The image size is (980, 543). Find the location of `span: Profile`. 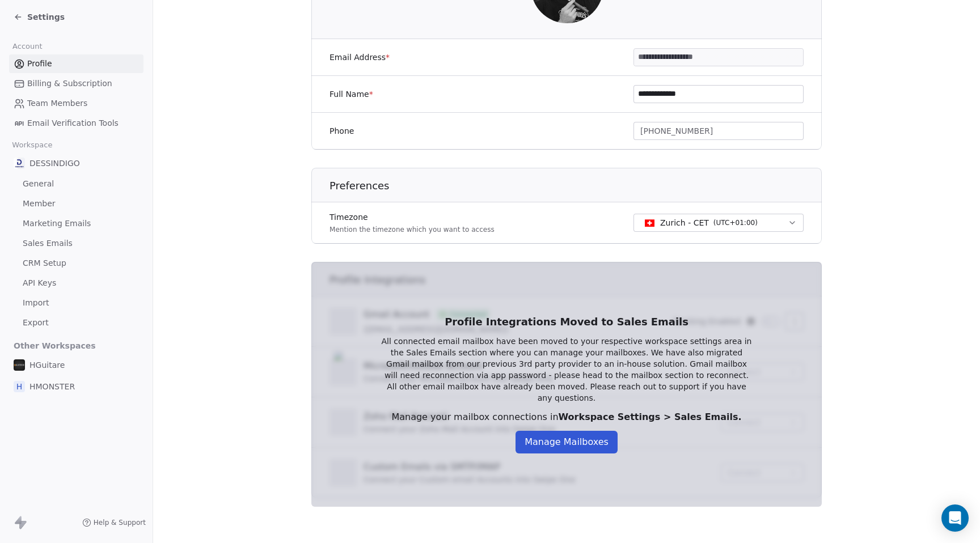

span: Profile is located at coordinates (40, 63).